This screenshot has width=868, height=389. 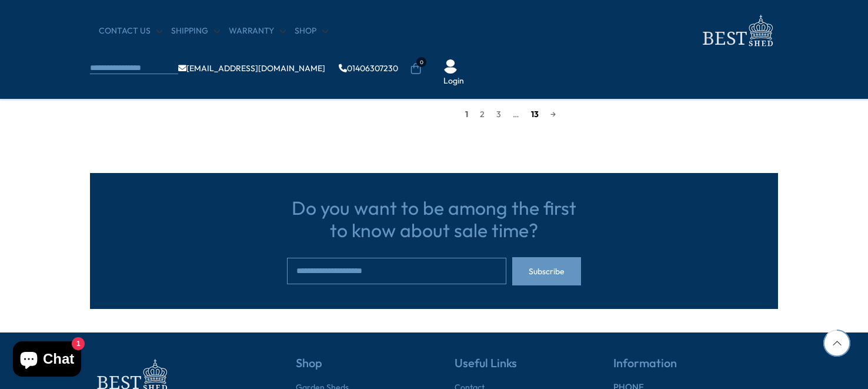 I want to click on a: 3, so click(x=499, y=114).